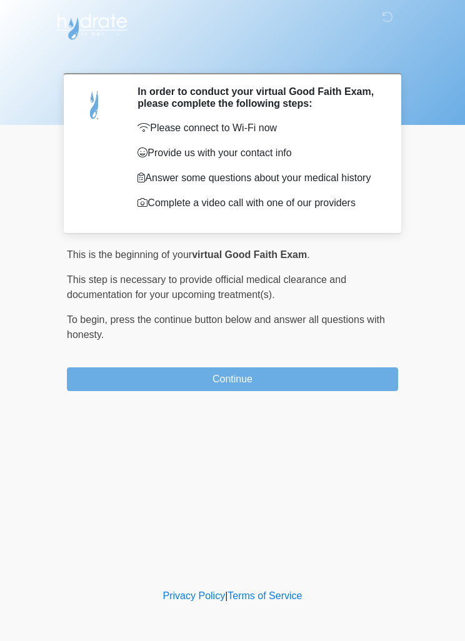 This screenshot has height=641, width=465. What do you see at coordinates (129, 254) in the screenshot?
I see `span: This is the beginning of your` at bounding box center [129, 254].